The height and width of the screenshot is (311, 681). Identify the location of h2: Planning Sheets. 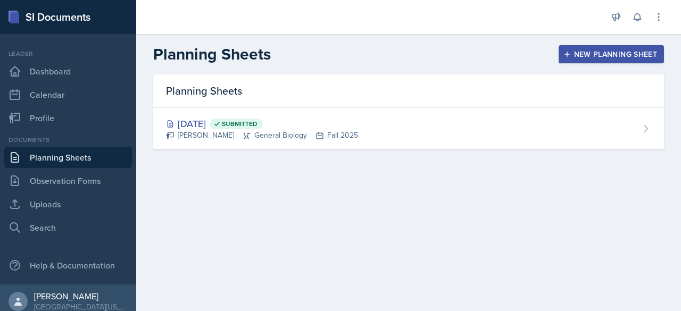
(212, 54).